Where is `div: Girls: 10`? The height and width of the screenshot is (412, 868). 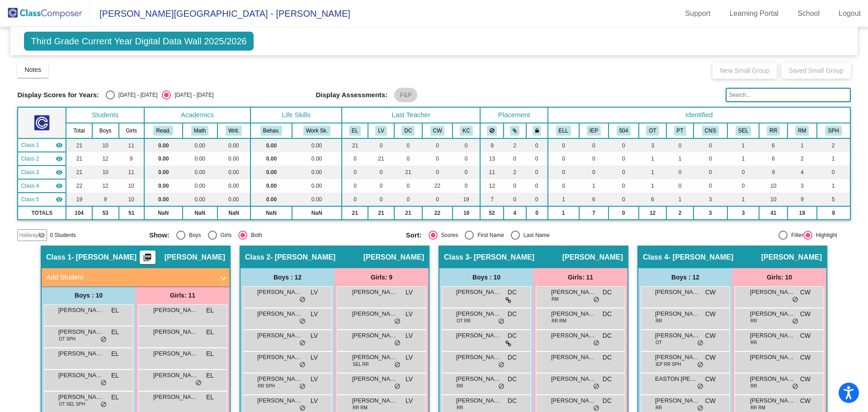
div: Girls: 10 is located at coordinates (779, 277).